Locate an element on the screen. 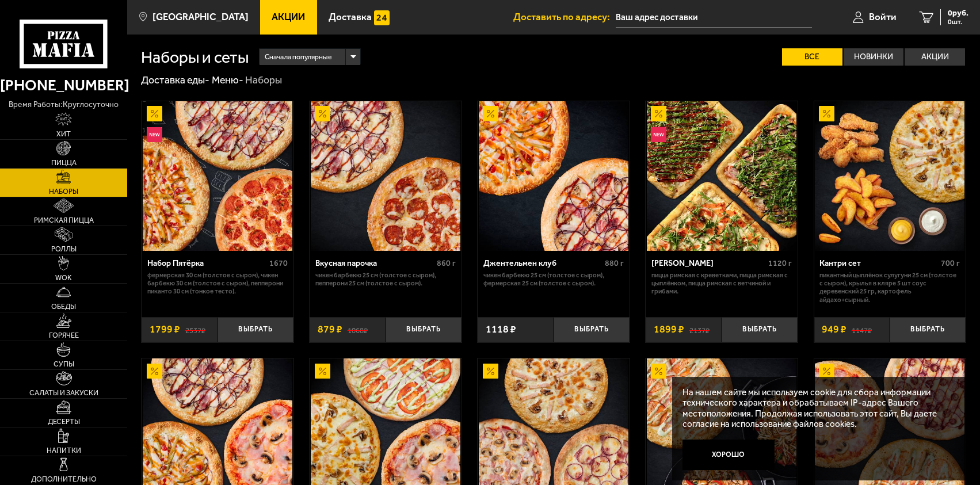 The width and height of the screenshot is (980, 485). span: Десерты is located at coordinates (64, 422).